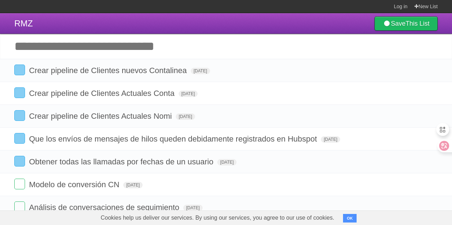 This screenshot has height=225, width=452. What do you see at coordinates (174, 139) in the screenshot?
I see `span: Que los envíos de mensajes de hilos queden debidamente registrados en Hubspot` at bounding box center [174, 139].